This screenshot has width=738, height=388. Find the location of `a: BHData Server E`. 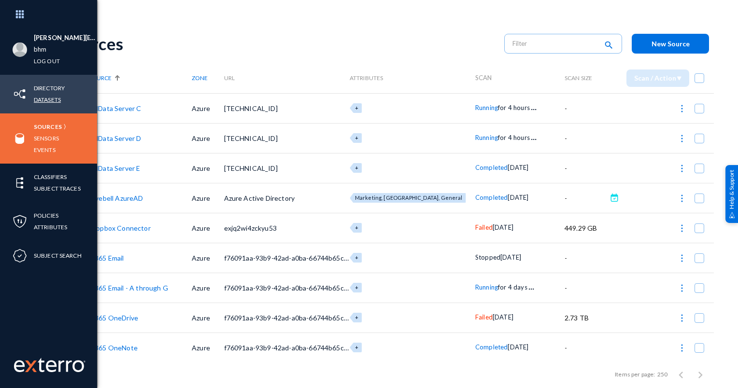

a: BHData Server E is located at coordinates (114, 168).